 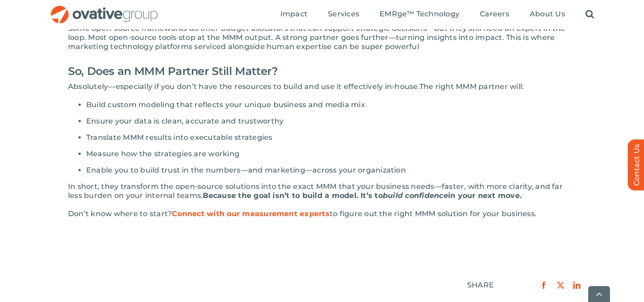 What do you see at coordinates (494, 14) in the screenshot?
I see `span: Careers` at bounding box center [494, 14].